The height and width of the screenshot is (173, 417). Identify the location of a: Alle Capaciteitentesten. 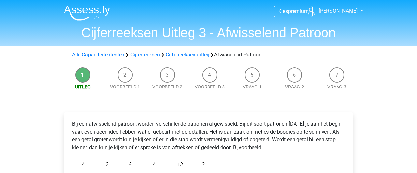
(98, 54).